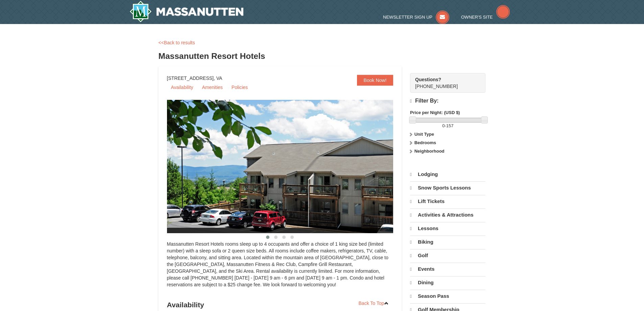 The width and height of the screenshot is (644, 311). What do you see at coordinates (322, 56) in the screenshot?
I see `h3: Massanutten Resort Hotels` at bounding box center [322, 56].